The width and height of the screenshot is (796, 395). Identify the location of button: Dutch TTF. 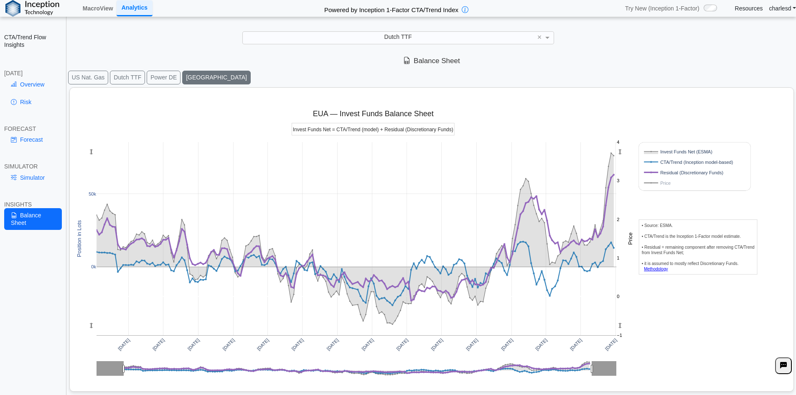
(127, 77).